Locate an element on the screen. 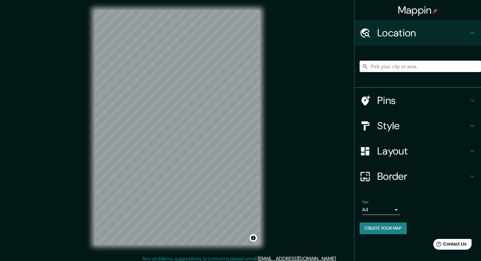  div: A4 is located at coordinates (381, 210).